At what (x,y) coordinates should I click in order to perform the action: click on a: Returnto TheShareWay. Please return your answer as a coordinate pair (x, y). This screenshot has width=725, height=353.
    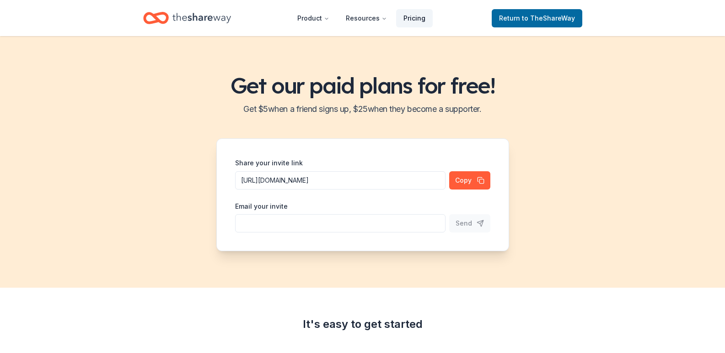
    Looking at the image, I should click on (537, 18).